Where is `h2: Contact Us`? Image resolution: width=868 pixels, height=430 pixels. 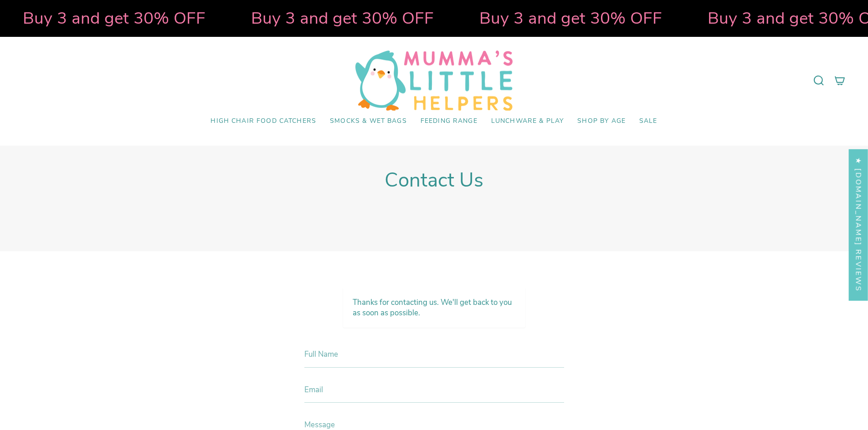 h2: Contact Us is located at coordinates (434, 180).